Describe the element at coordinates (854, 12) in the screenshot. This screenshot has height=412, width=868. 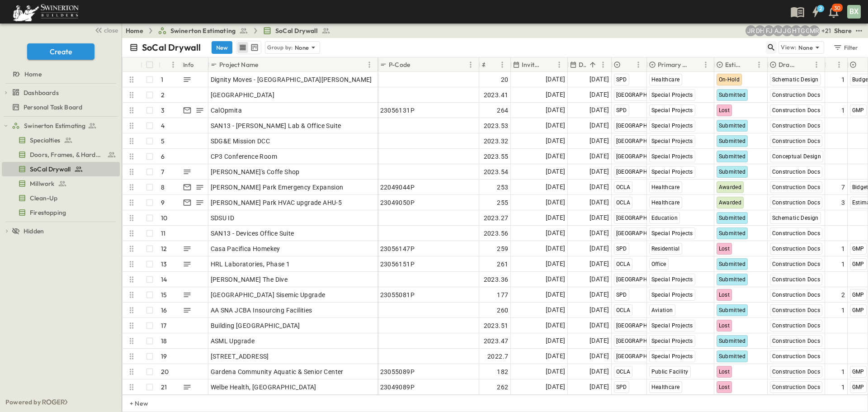
I see `button: BX` at that location.